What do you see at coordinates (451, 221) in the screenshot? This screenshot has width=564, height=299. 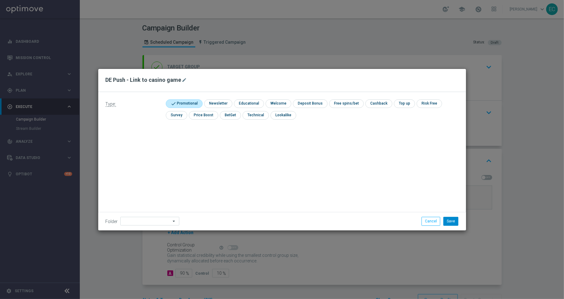 I see `button: Save` at bounding box center [451, 221].